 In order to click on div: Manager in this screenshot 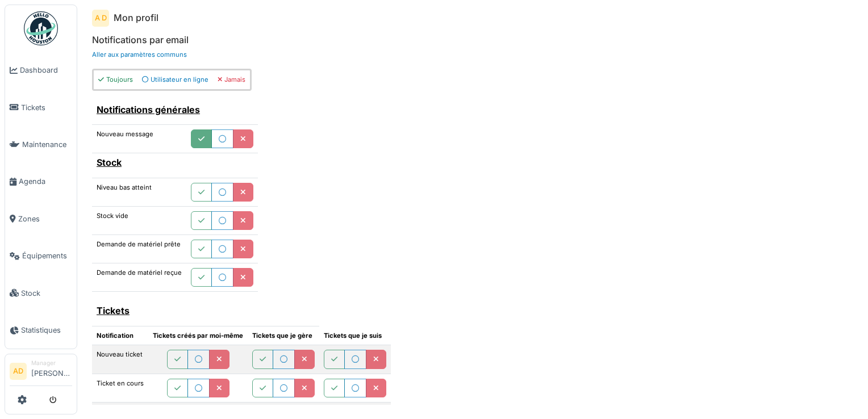, I will do `click(52, 363)`.